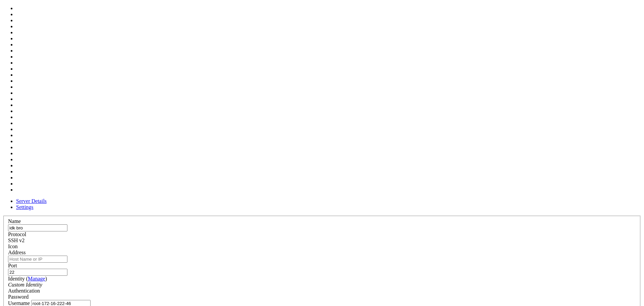 This screenshot has width=644, height=306. What do you see at coordinates (37, 259) in the screenshot?
I see `input: Host Name or IP` at bounding box center [37, 259].